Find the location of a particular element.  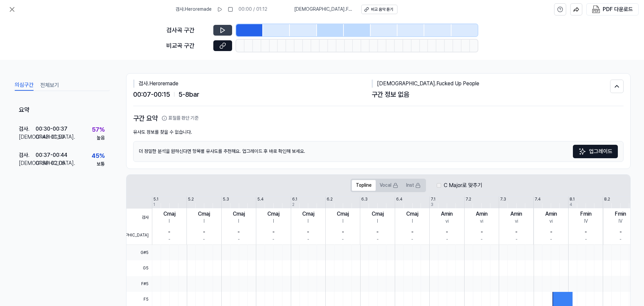

div: 1 is located at coordinates (154, 205).